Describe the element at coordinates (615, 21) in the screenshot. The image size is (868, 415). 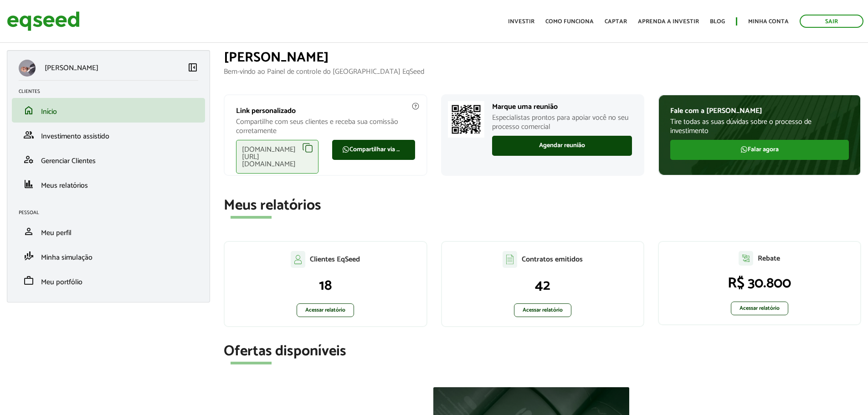
I see `a: Captar` at that location.